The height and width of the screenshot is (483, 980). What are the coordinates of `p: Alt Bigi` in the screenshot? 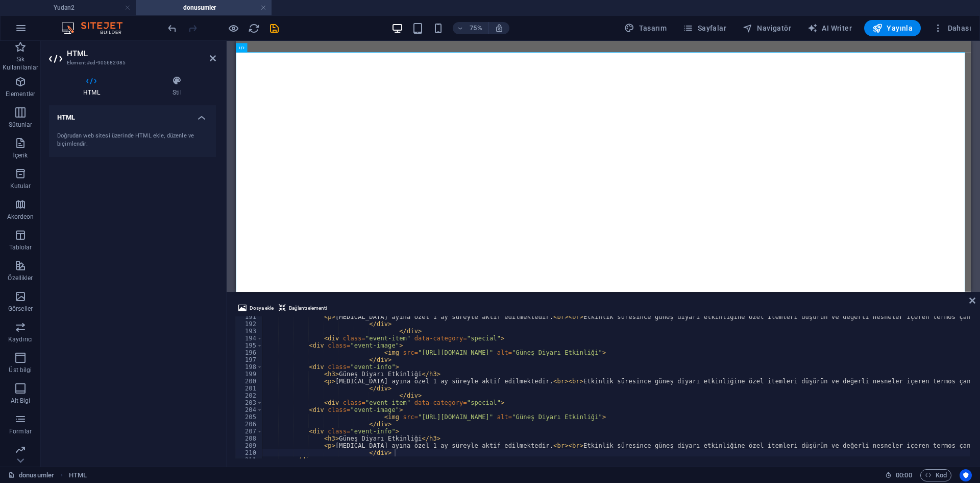 It's located at (21, 400).